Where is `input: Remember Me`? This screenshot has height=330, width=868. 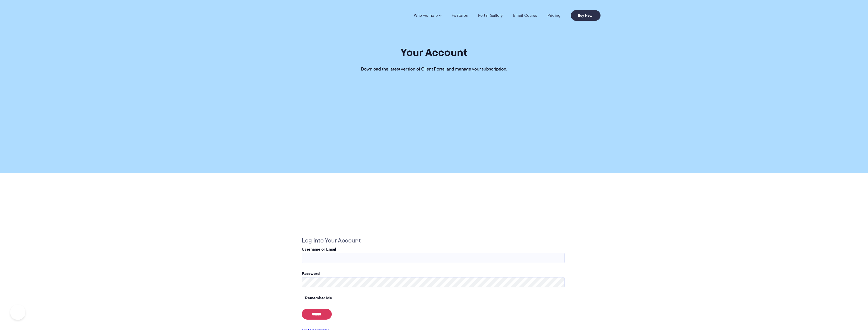 input: Remember Me is located at coordinates (303, 297).